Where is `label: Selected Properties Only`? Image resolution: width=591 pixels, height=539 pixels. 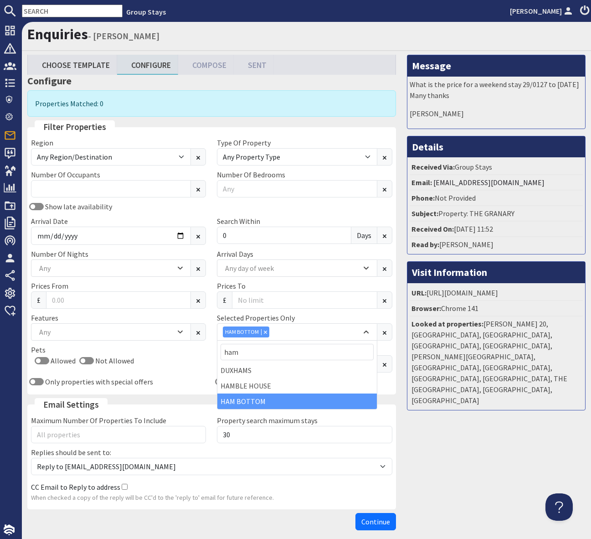
label: Selected Properties Only is located at coordinates (256, 318).